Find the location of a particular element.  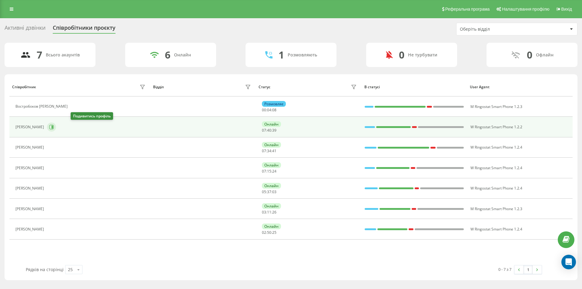

div: Співробітники проєкту is located at coordinates (84, 29).